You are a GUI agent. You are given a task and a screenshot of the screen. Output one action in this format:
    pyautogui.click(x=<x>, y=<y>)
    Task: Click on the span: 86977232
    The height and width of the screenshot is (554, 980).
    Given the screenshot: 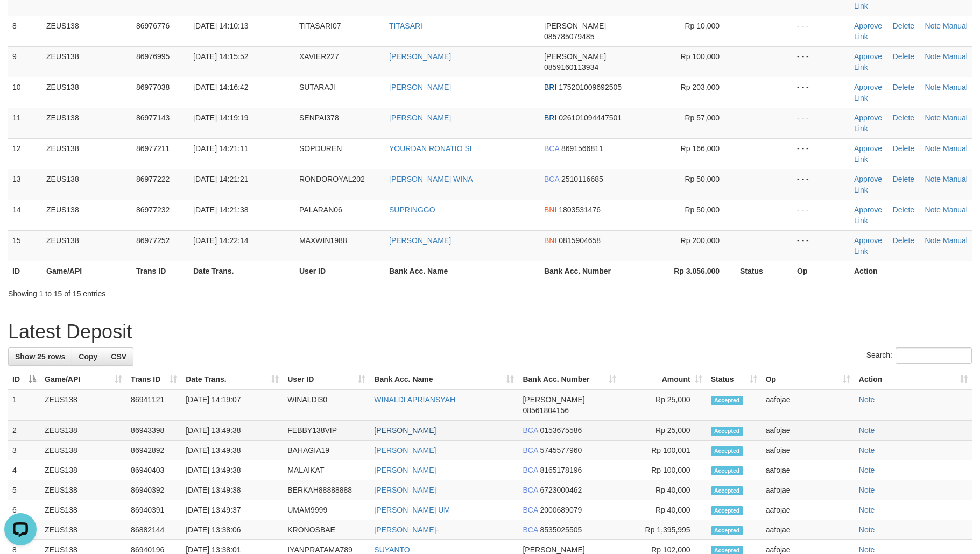 What is the action you would take?
    pyautogui.click(x=153, y=210)
    